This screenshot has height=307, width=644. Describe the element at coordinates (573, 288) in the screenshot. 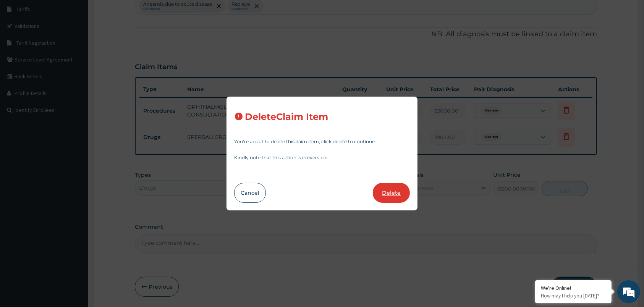

I see `div: We're Online!` at that location.